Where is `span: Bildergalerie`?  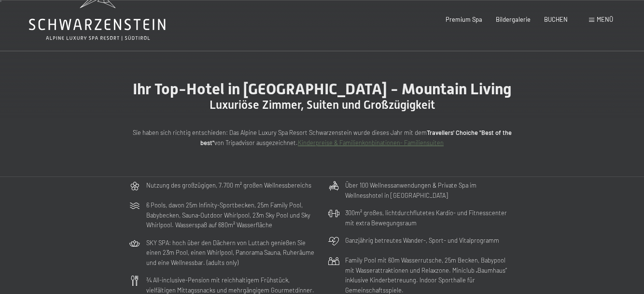 span: Bildergalerie is located at coordinates (514, 19).